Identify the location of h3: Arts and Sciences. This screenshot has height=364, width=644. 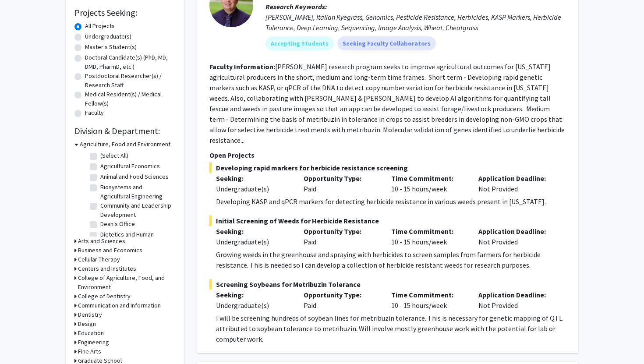
(102, 241).